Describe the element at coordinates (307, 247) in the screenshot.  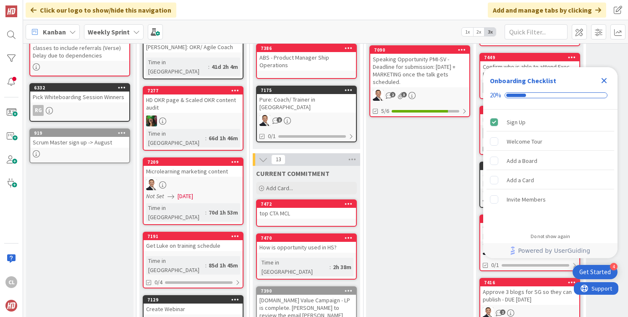
I see `div: How is opportunity used in HS?` at that location.